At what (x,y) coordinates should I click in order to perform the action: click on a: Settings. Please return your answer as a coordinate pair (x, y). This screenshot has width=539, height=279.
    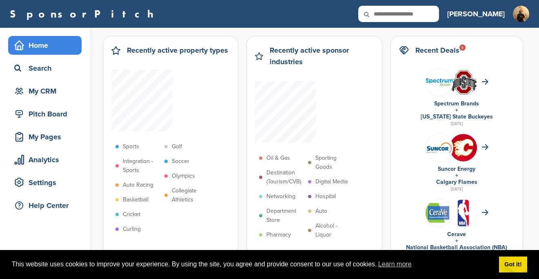
    Looking at the image, I should click on (45, 183).